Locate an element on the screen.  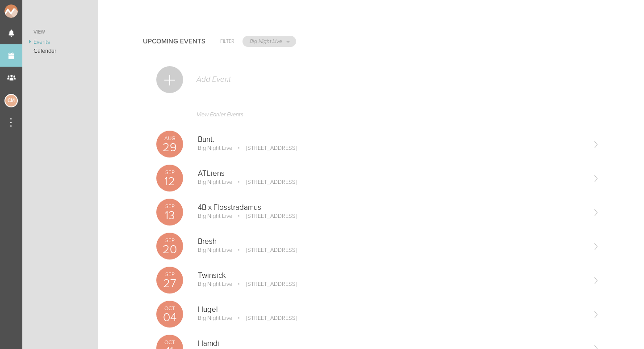
img: NOMAD is located at coordinates (29, 11).